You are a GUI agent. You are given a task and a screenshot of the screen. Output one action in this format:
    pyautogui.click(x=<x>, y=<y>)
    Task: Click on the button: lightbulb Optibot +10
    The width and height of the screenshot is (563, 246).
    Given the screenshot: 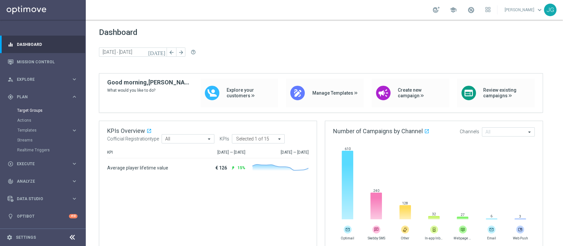 What is the action you would take?
    pyautogui.click(x=43, y=216)
    